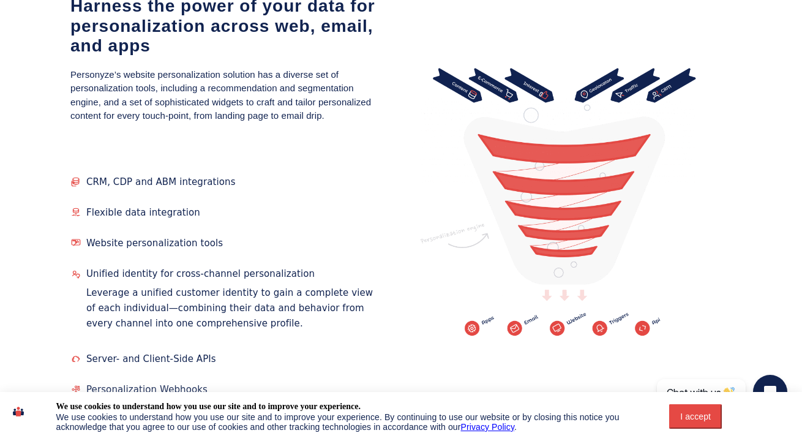 This screenshot has width=802, height=441. I want to click on p: Personyze’s website personalization solution has a diverse set of personalization tools, includin..., so click(226, 95).